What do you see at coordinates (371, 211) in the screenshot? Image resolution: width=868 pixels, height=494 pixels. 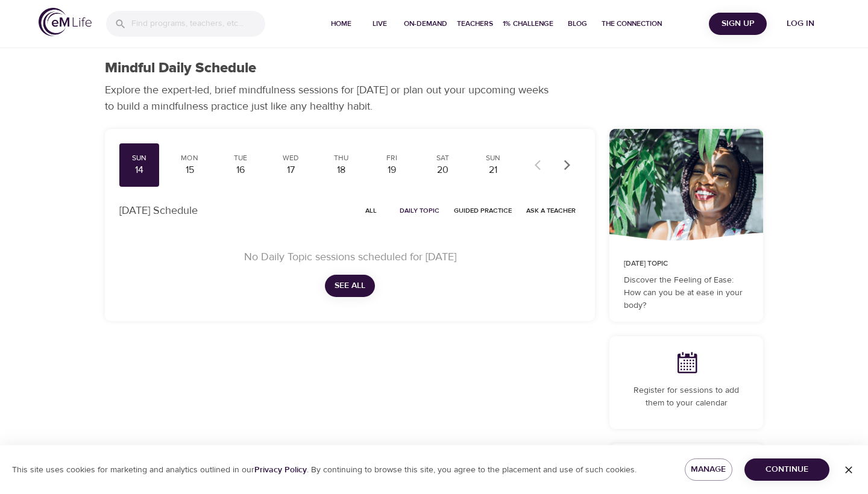 I see `button: All` at bounding box center [371, 211].